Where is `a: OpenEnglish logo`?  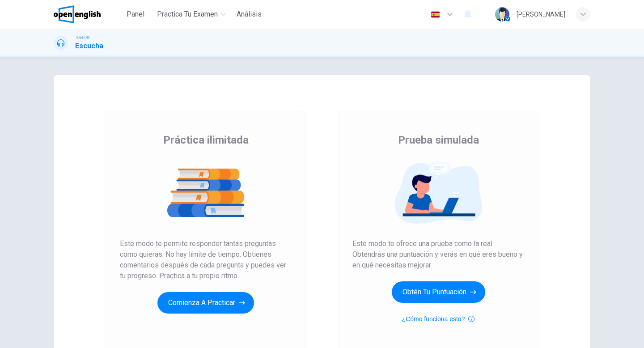
a: OpenEnglish logo is located at coordinates (87, 14).